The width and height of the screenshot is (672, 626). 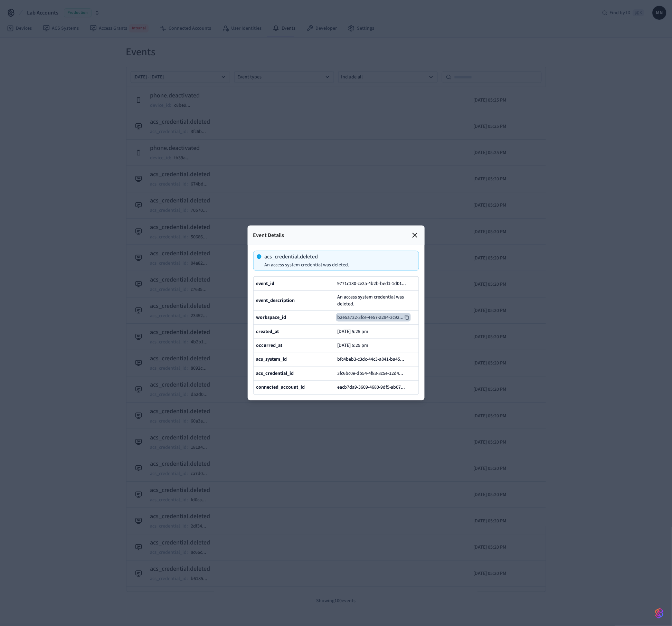 I want to click on span: An access system credential was deleted., so click(x=377, y=301).